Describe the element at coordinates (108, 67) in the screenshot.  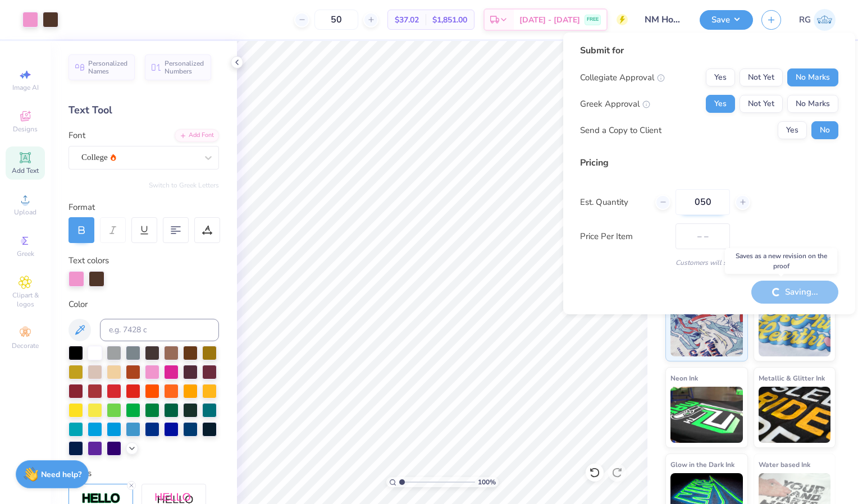
I see `span: Personalized Names` at that location.